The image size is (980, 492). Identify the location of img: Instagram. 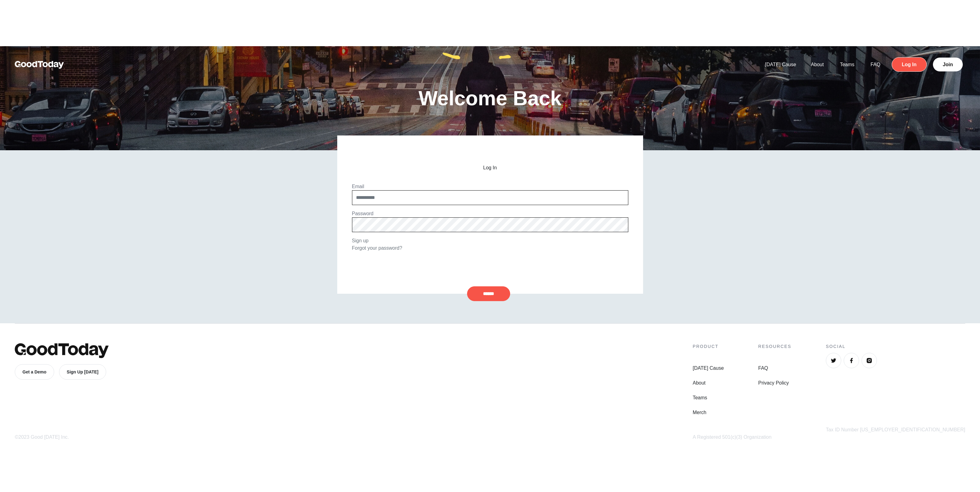
(870, 360).